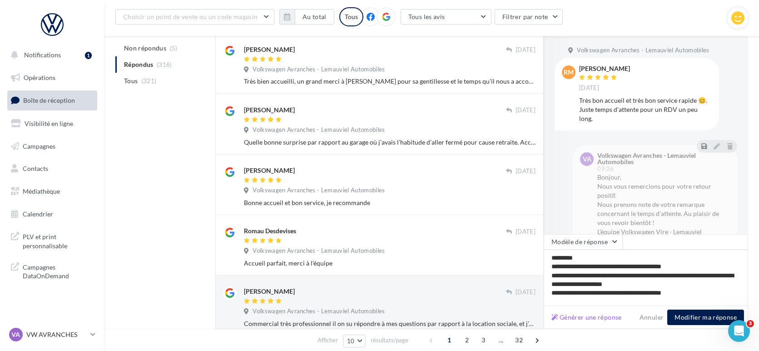 The width and height of the screenshot is (759, 351). Describe the element at coordinates (40, 77) in the screenshot. I see `span: Opérations` at that location.